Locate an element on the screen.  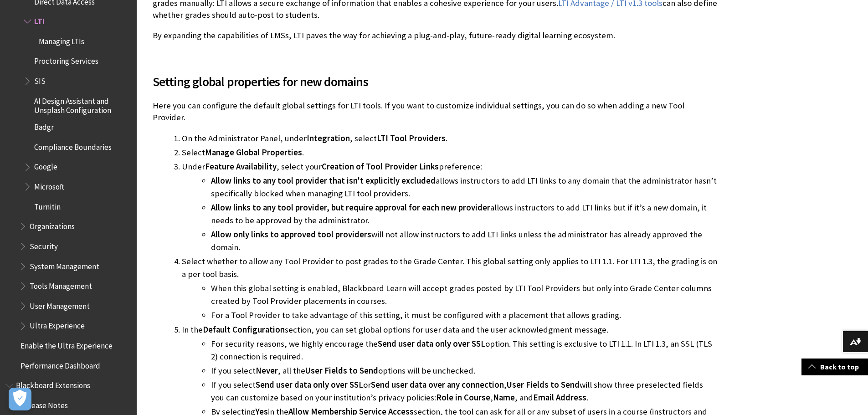
li: Select whether to allow any Tool Provider to post grades to the Grade Center. This global setting... is located at coordinates (450, 288).